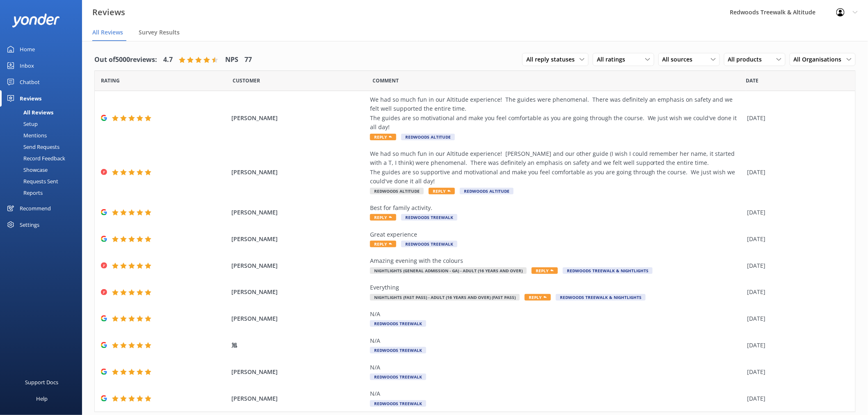 The width and height of the screenshot is (868, 415). What do you see at coordinates (27, 66) in the screenshot?
I see `div: Inbox` at bounding box center [27, 66].